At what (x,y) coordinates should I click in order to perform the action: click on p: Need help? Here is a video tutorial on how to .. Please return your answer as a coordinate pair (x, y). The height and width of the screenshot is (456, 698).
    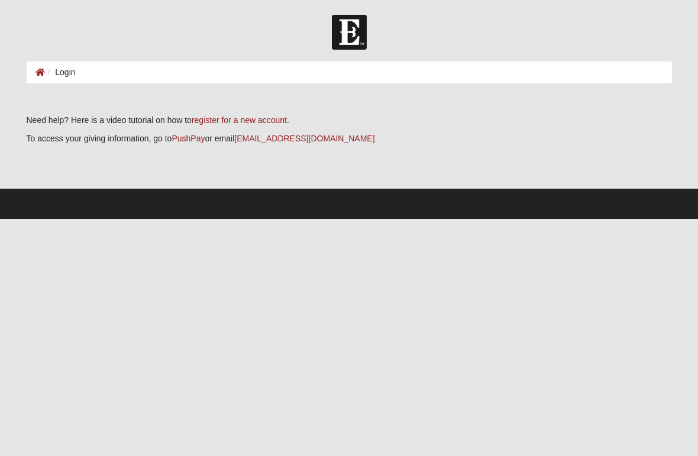
    Looking at the image, I should click on (349, 120).